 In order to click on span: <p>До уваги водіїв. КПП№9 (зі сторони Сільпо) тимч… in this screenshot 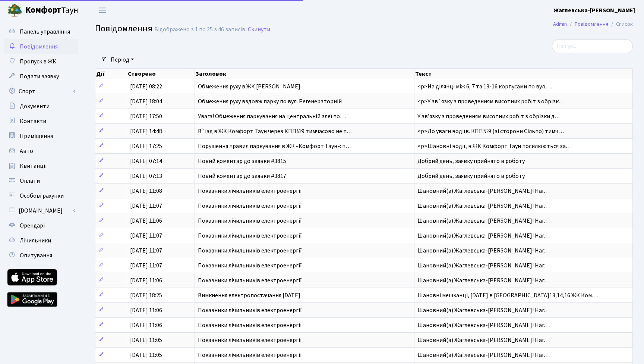, I will do `click(491, 131)`.